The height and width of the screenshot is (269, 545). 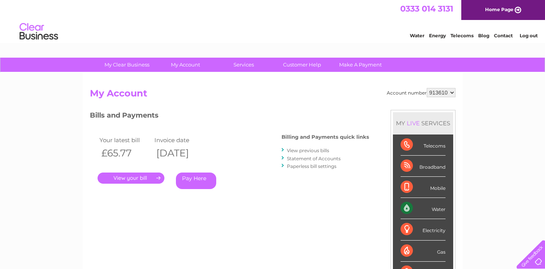 What do you see at coordinates (417, 35) in the screenshot?
I see `a: Water` at bounding box center [417, 35].